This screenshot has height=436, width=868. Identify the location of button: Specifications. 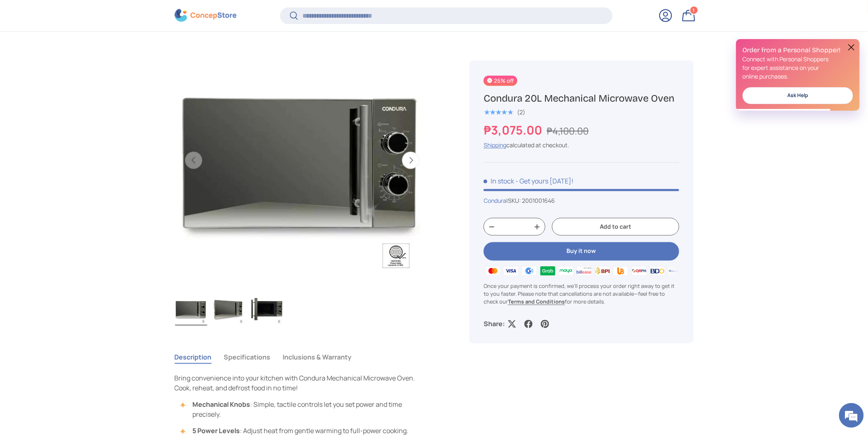
(247, 358).